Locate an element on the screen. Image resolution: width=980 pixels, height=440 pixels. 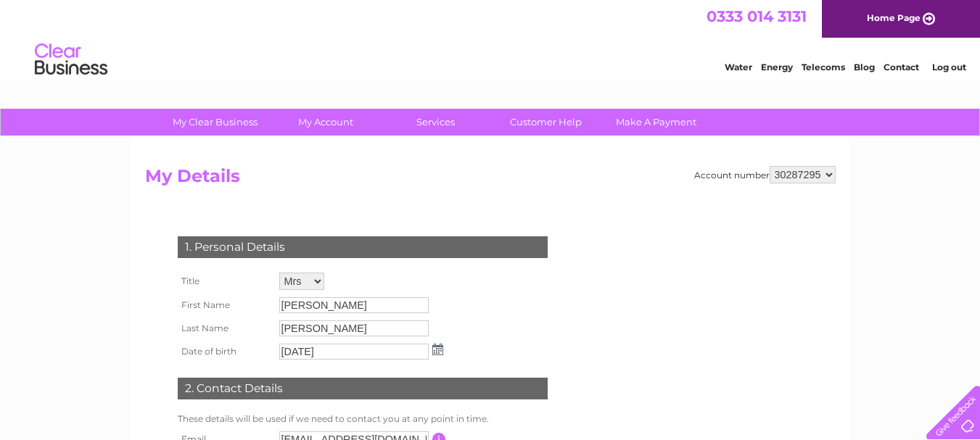
a: Energy is located at coordinates (777, 66).